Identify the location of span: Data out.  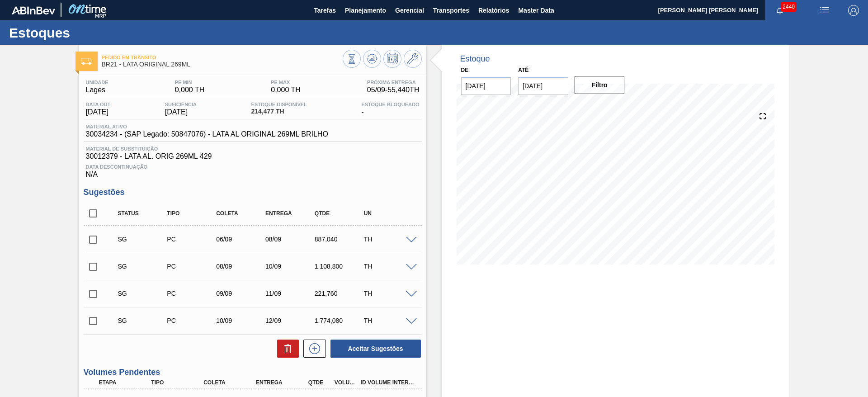
(98, 104).